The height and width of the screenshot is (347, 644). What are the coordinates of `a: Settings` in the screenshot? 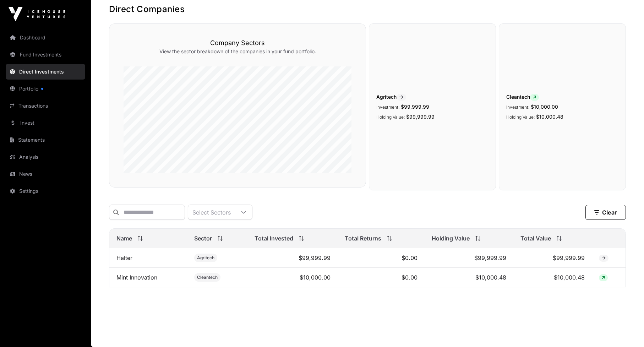 It's located at (45, 191).